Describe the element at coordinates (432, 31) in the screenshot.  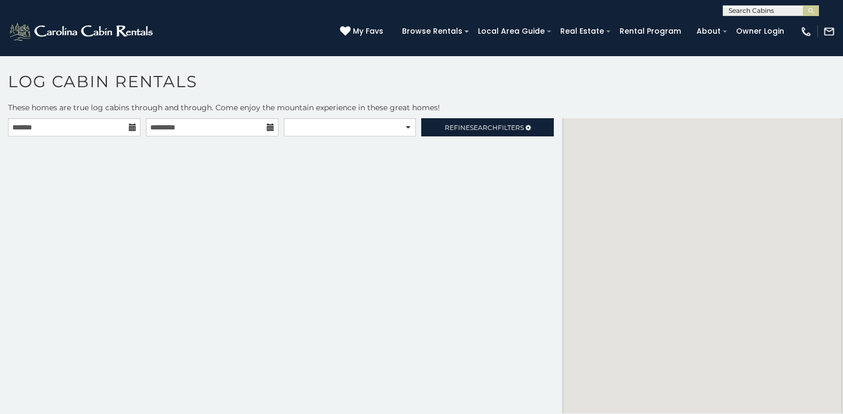
I see `a: Browse Rentals` at that location.